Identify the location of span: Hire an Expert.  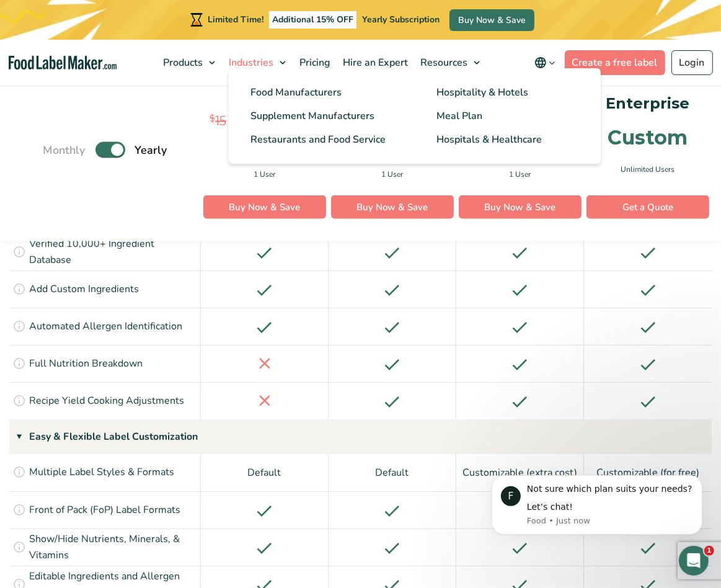
(374, 62).